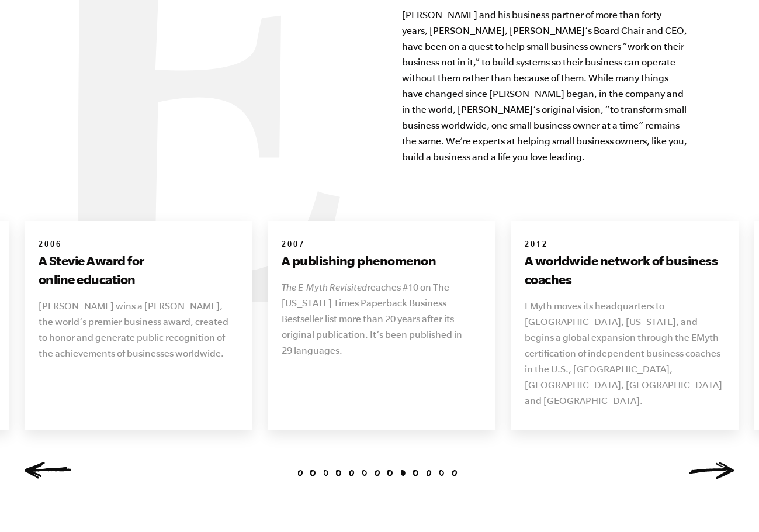 Image resolution: width=759 pixels, height=532 pixels. What do you see at coordinates (48, 470) in the screenshot?
I see `a: Previous` at bounding box center [48, 470].